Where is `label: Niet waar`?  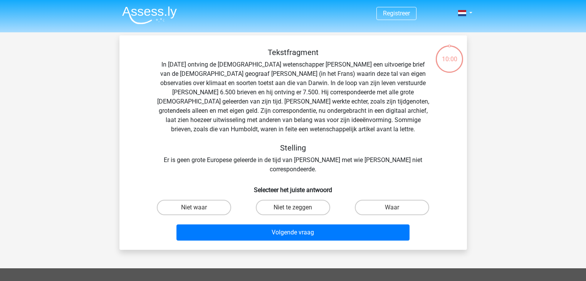 label: Niet waar is located at coordinates (194, 208).